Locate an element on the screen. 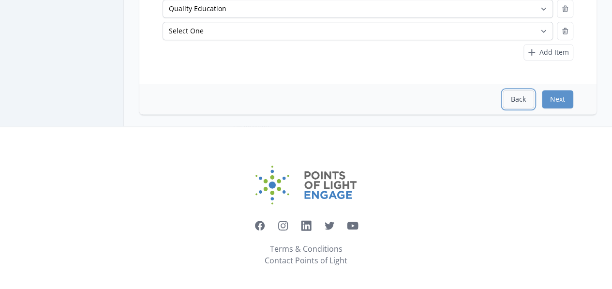  span: Add Item is located at coordinates (554, 52).